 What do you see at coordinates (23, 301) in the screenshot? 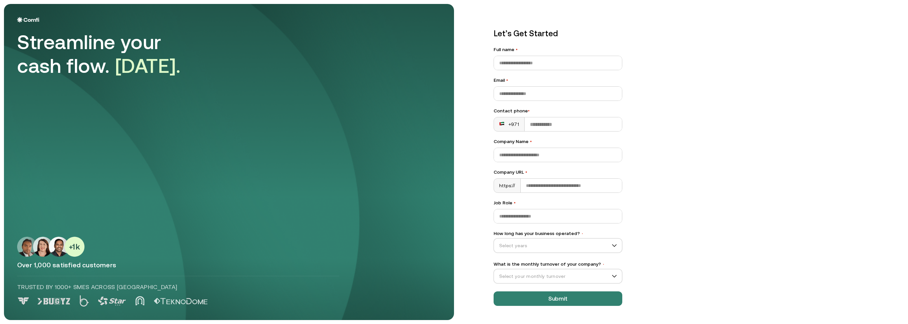
I see `img: Logo 0` at bounding box center [23, 301].